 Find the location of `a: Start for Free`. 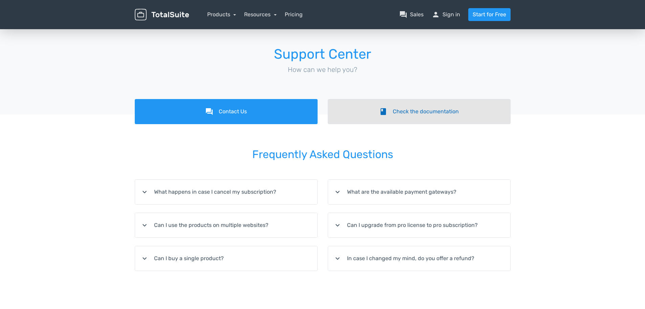

a: Start for Free is located at coordinates (489, 15).